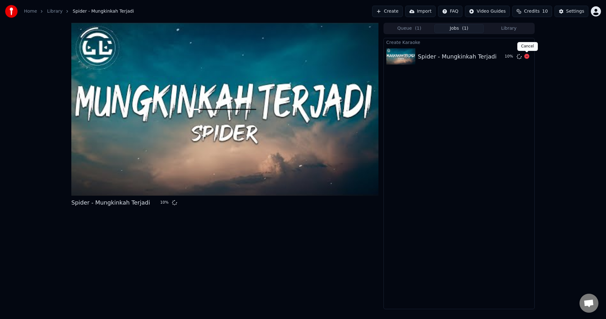 This screenshot has height=319, width=606. What do you see at coordinates (528, 46) in the screenshot?
I see `div: Cancel` at bounding box center [528, 46].